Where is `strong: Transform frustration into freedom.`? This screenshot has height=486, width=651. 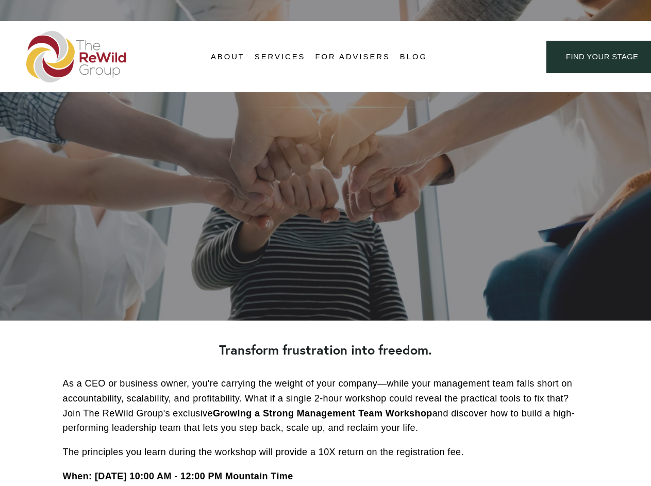 strong: Transform frustration into freedom. is located at coordinates (325, 349).